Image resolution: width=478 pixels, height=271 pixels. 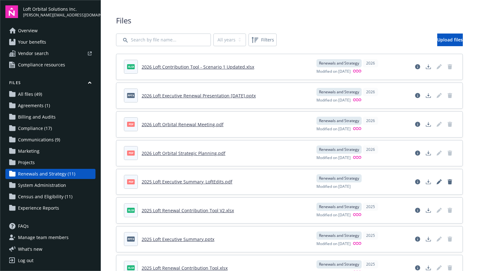 What do you see at coordinates (41, 65) in the screenshot?
I see `span: Compliance resources` at bounding box center [41, 65].